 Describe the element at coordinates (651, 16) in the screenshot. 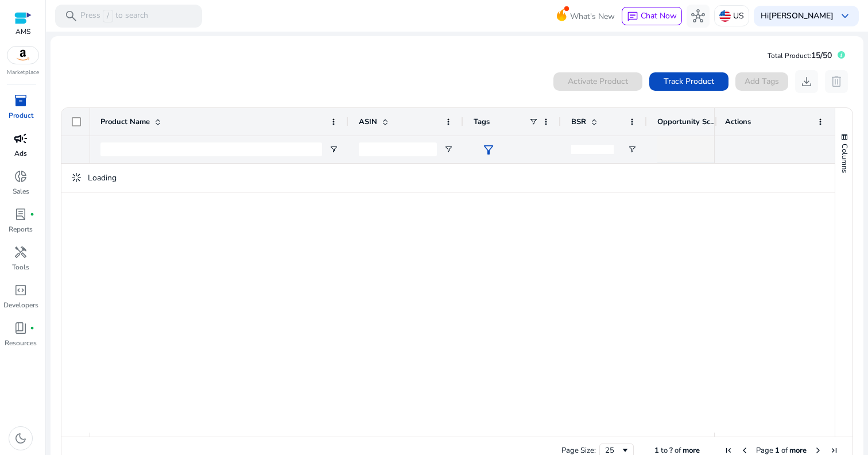

I see `button: chatChat Now` at that location.